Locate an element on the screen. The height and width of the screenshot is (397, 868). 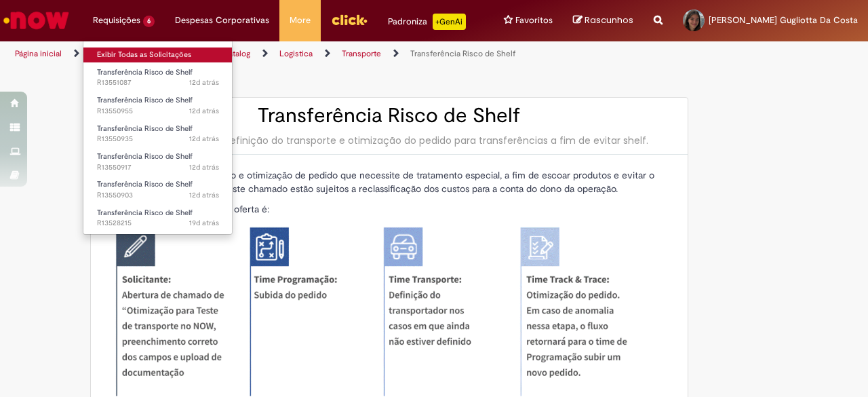
span: R13550917 is located at coordinates (158, 167).